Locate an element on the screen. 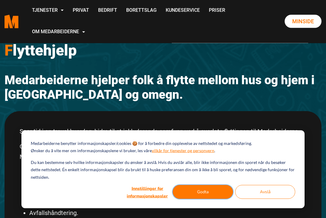 The width and height of the screenshot is (326, 218). p: Over de siste 6 årene har tidligere rusavhengige nå blitt eksperter på flytting, avfallshåndterin... is located at coordinates (163, 152).